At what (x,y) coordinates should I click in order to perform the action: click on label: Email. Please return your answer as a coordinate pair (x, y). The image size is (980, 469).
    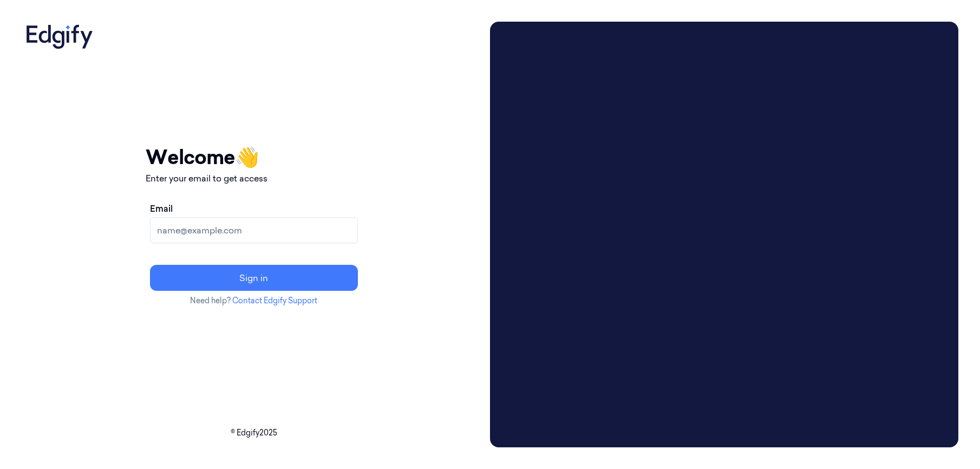
    Looking at the image, I should click on (161, 208).